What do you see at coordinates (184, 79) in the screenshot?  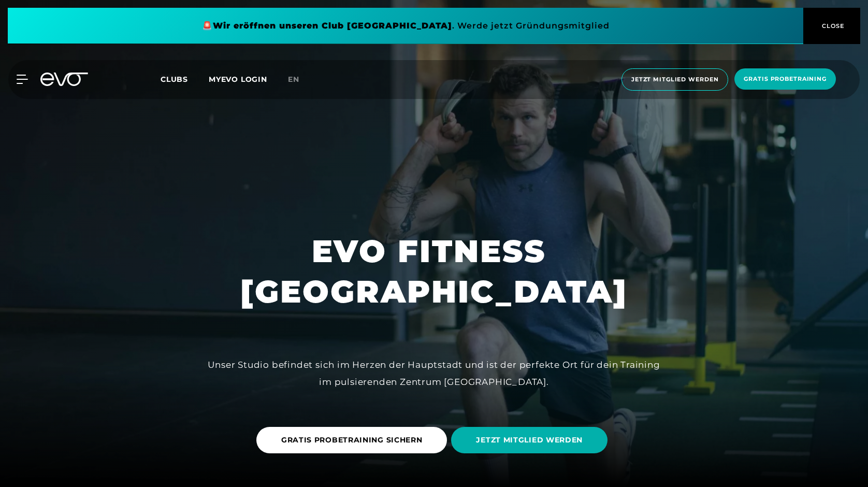 I see `a: Clubs` at bounding box center [184, 79].